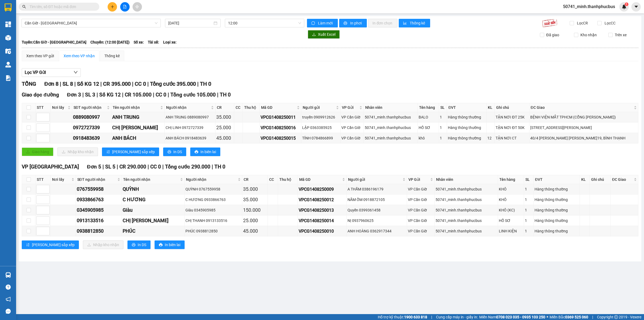  Describe the element at coordinates (79, 56) in the screenshot. I see `div: Xem theo VP nhận` at that location.